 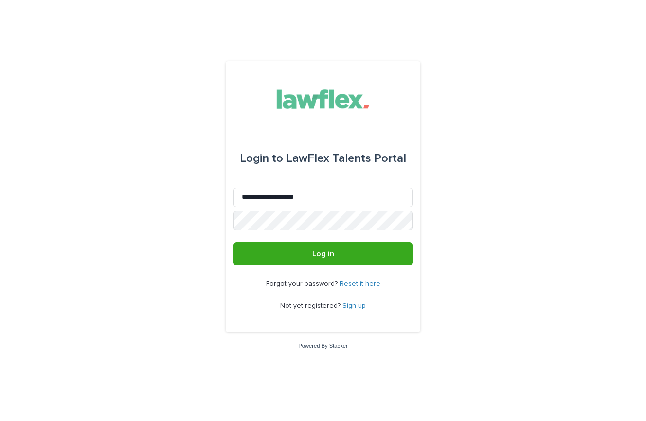 What do you see at coordinates (354, 306) in the screenshot?
I see `a: Sign up` at bounding box center [354, 306].